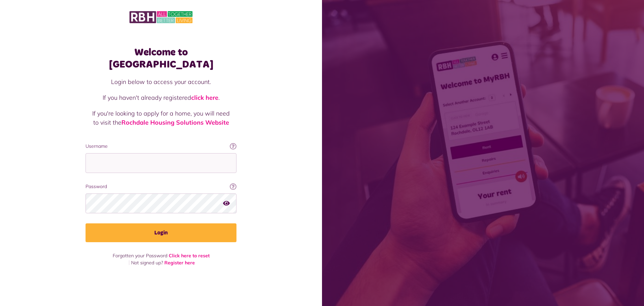 This screenshot has width=644, height=306. I want to click on img: MyRBH, so click(161, 17).